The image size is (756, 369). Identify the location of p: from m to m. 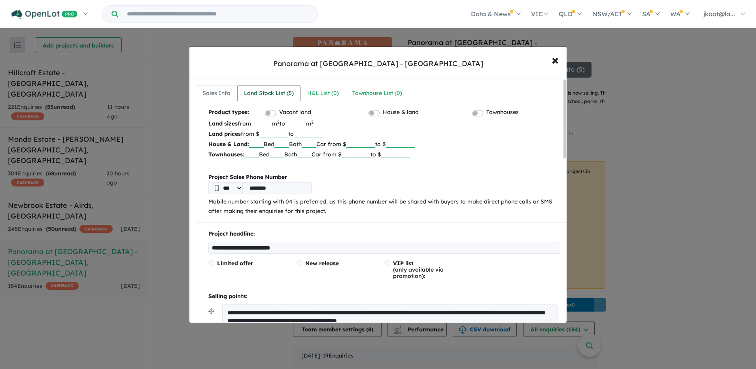
(384, 123).